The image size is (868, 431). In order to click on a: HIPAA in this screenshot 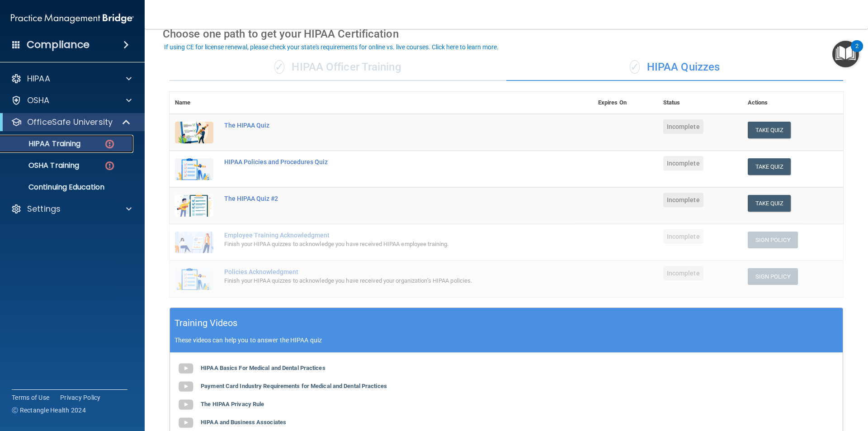, I will do `click(71, 78)`.